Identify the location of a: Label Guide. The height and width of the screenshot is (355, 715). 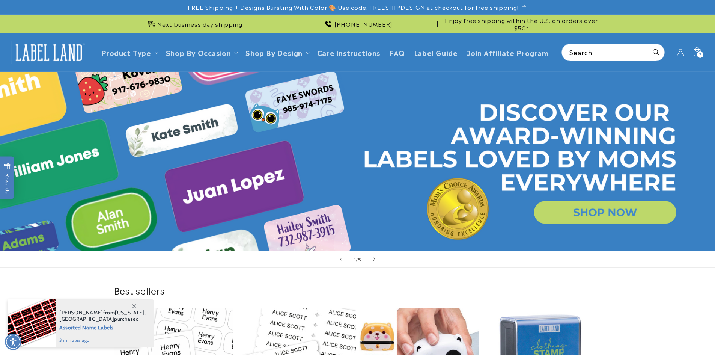
(436, 52).